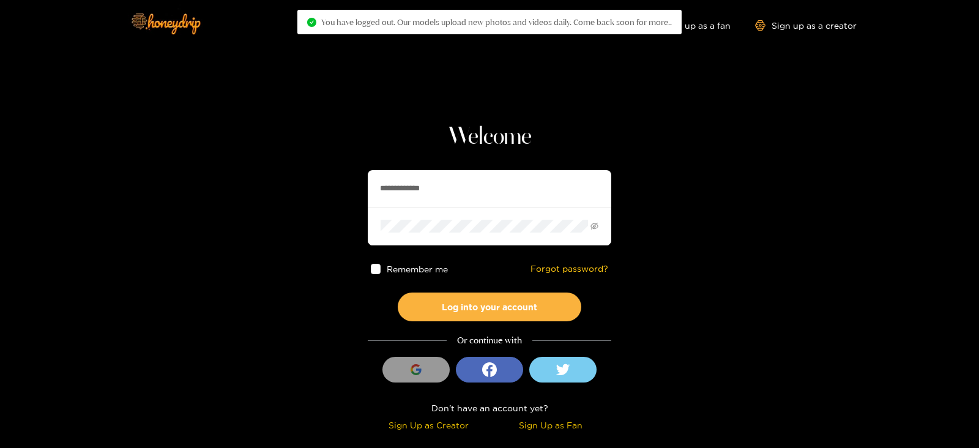 The image size is (979, 448). I want to click on a: Sign up as a fan, so click(688, 25).